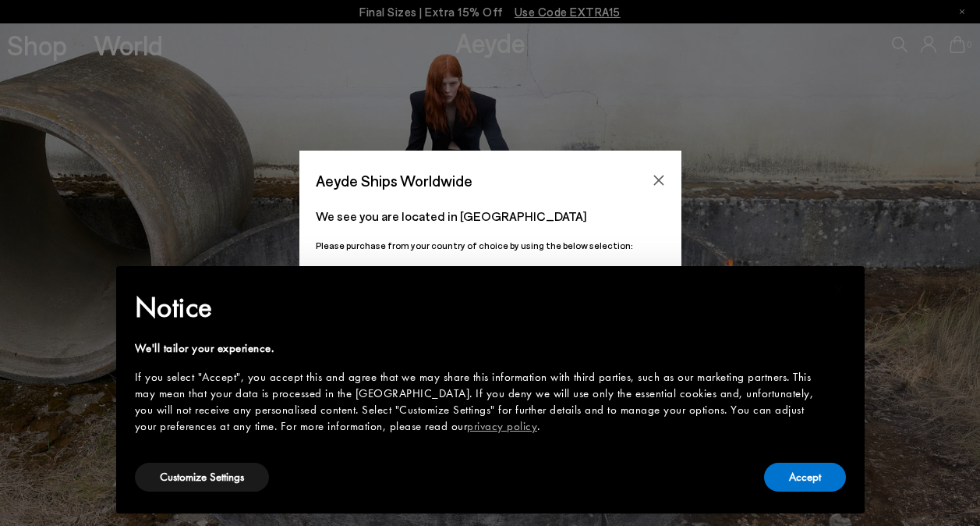 The width and height of the screenshot is (980, 526). Describe the element at coordinates (502, 426) in the screenshot. I see `a: privacy policy` at that location.